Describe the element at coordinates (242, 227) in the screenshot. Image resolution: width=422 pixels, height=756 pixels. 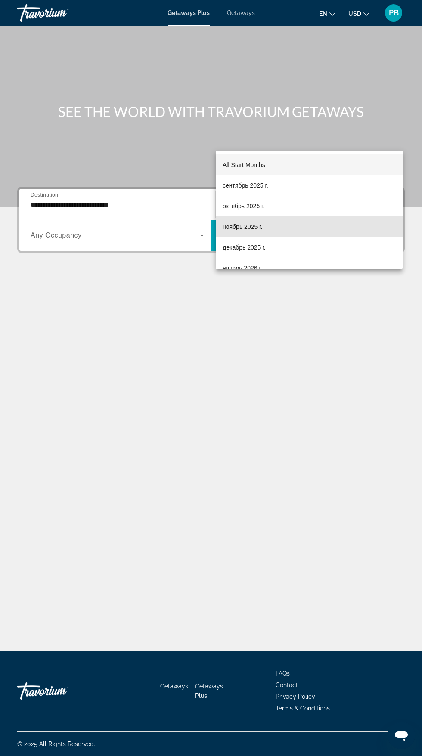
I see `span: ноябрь 2025 г.` at that location.